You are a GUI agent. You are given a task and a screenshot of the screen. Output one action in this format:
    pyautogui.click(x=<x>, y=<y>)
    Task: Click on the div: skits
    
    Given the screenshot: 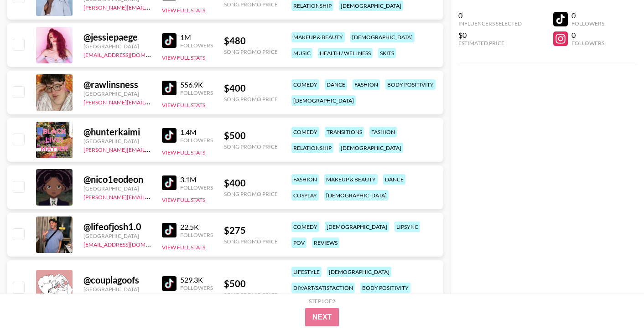 What is the action you would take?
    pyautogui.click(x=386, y=53)
    